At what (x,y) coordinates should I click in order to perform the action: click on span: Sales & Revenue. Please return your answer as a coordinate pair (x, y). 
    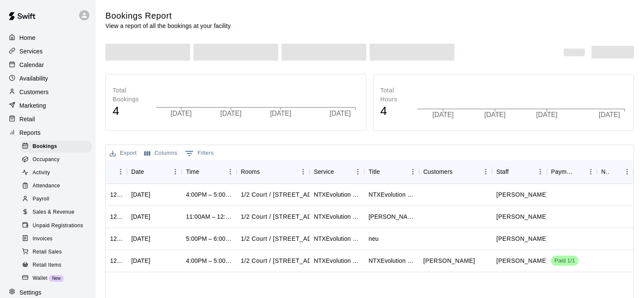
    Looking at the image, I should click on (53, 212).